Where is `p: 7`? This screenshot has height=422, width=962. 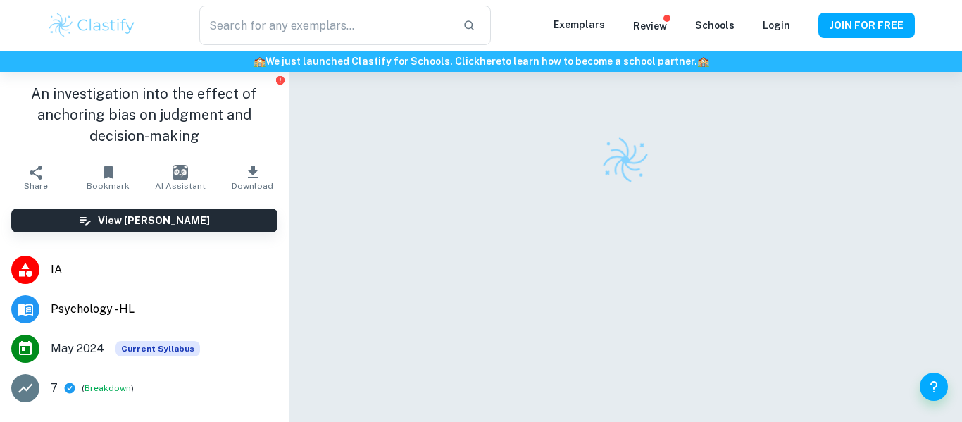
p: 7 is located at coordinates (54, 388).